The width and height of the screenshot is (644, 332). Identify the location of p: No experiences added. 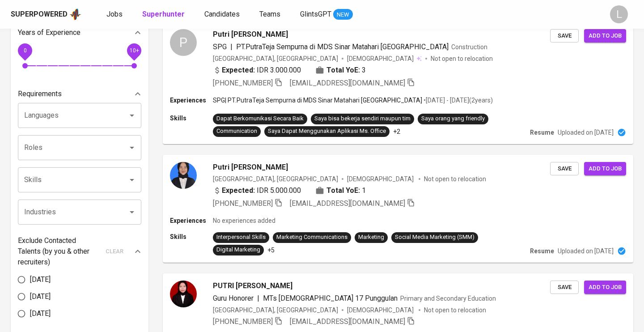
(244, 221).